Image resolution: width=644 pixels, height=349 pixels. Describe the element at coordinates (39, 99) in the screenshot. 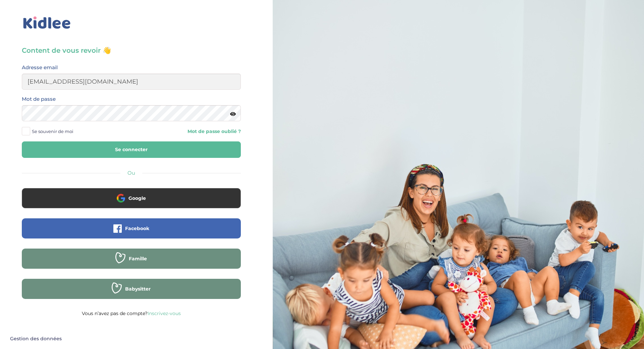

I see `label: Mot de passe` at that location.